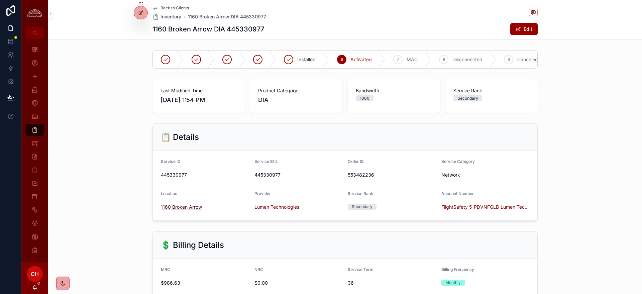  Describe the element at coordinates (175, 8) in the screenshot. I see `span: Back to Clients` at that location.